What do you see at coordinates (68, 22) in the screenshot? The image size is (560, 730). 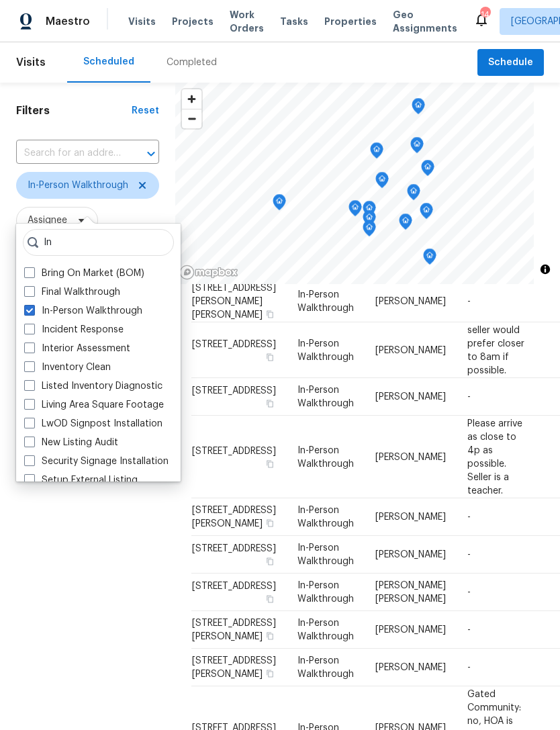 I see `span: Maestro` at bounding box center [68, 22].